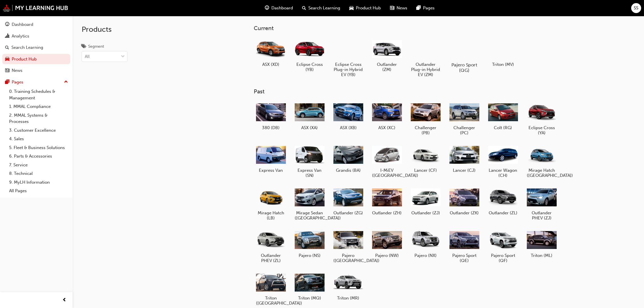 The image size is (644, 308). What do you see at coordinates (348, 286) in the screenshot?
I see `a: Triton (MR)` at bounding box center [348, 286].